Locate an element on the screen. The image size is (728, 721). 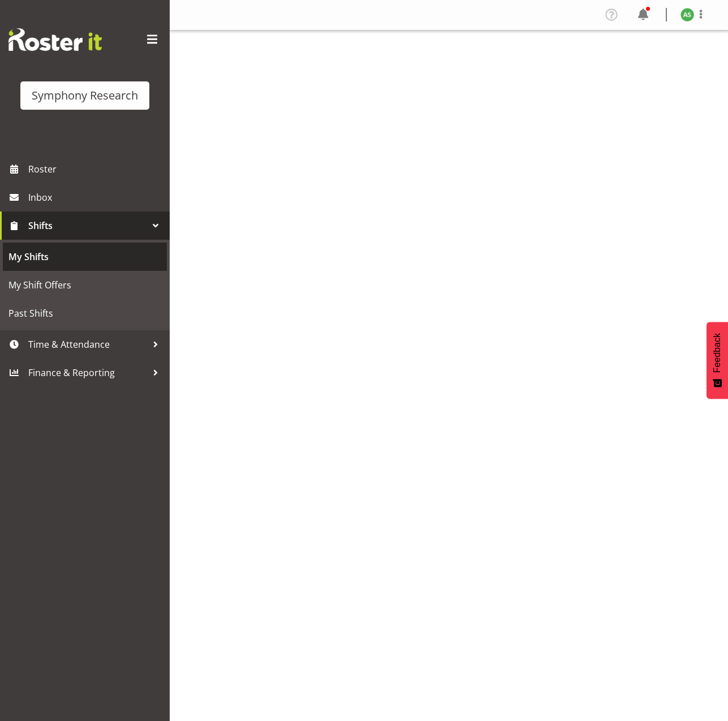
span: Feedback is located at coordinates (718, 352).